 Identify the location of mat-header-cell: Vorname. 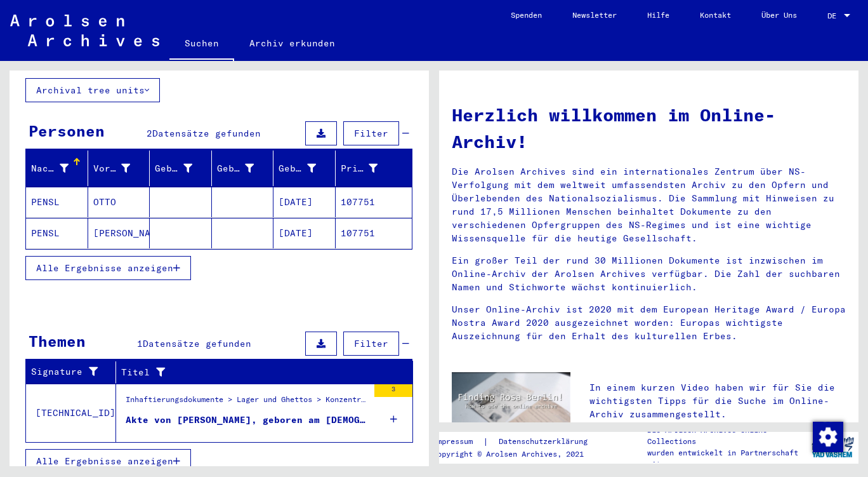
(120, 168).